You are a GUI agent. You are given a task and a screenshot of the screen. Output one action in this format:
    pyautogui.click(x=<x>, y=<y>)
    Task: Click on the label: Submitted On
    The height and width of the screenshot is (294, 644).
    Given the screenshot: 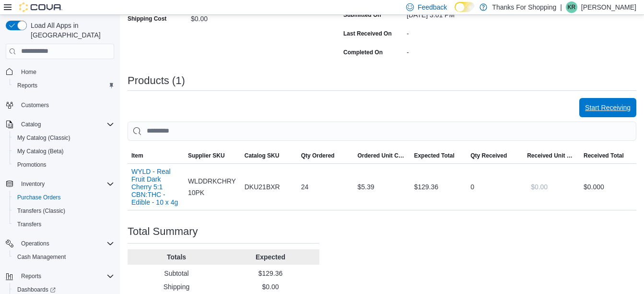 What is the action you would take?
    pyautogui.click(x=362, y=15)
    